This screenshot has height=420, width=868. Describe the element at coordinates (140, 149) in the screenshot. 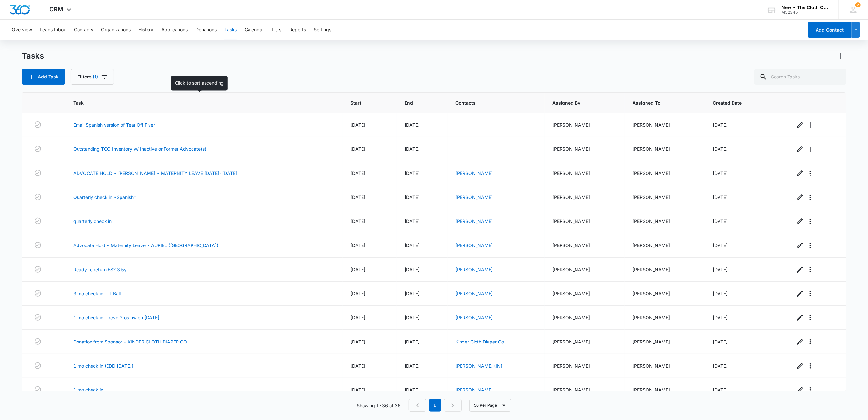

I see `a: Outstanding TCO Inventory w/ Inactive or Former Advocate(s)` at that location.